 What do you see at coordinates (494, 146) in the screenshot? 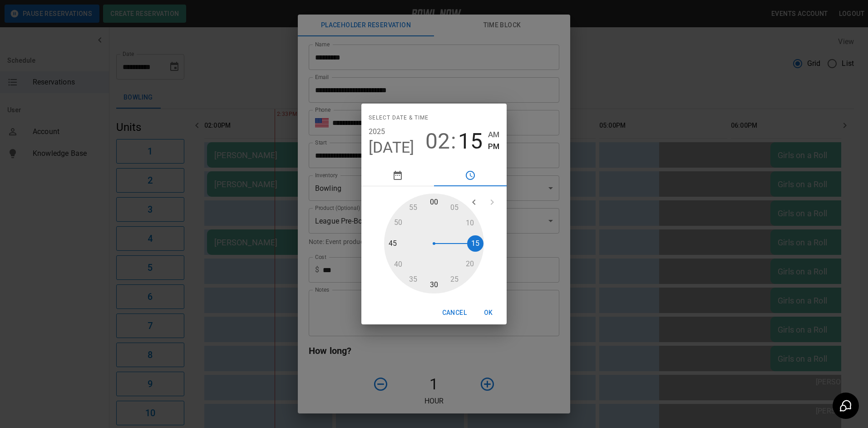
I see `button: PM` at bounding box center [494, 146].